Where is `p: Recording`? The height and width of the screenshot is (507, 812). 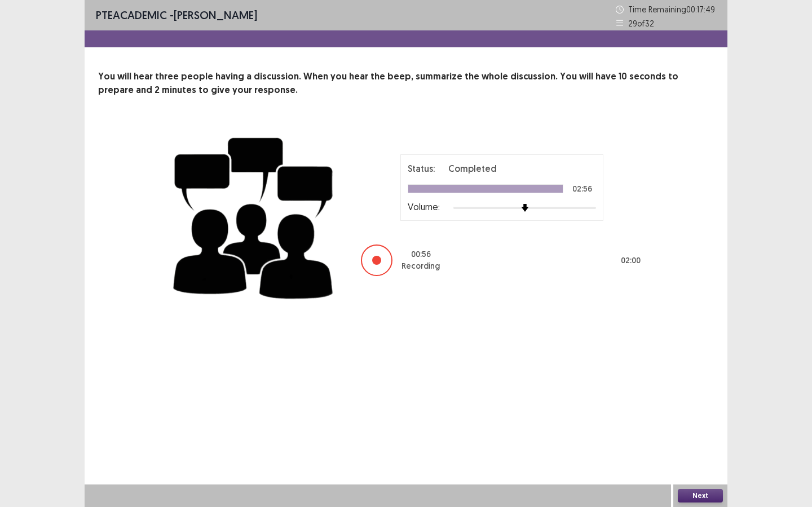 p: Recording is located at coordinates (420, 266).